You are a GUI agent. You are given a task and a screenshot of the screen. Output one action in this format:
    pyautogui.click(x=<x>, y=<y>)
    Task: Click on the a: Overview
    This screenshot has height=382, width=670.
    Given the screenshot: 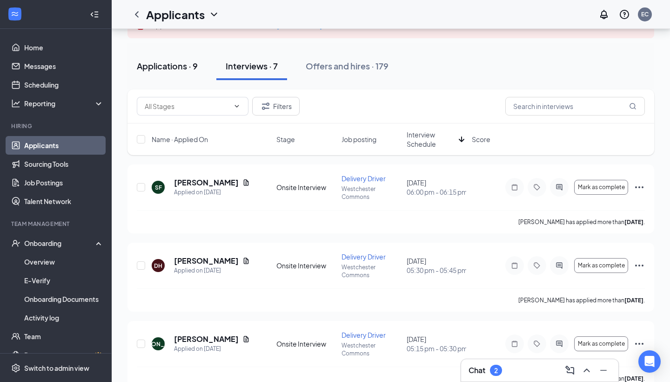 What is the action you would take?
    pyautogui.click(x=64, y=262)
    